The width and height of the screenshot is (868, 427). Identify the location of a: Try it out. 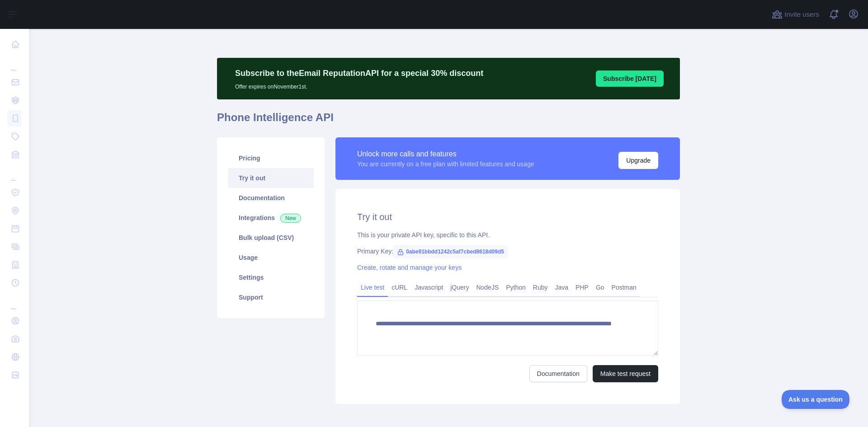
(271, 178).